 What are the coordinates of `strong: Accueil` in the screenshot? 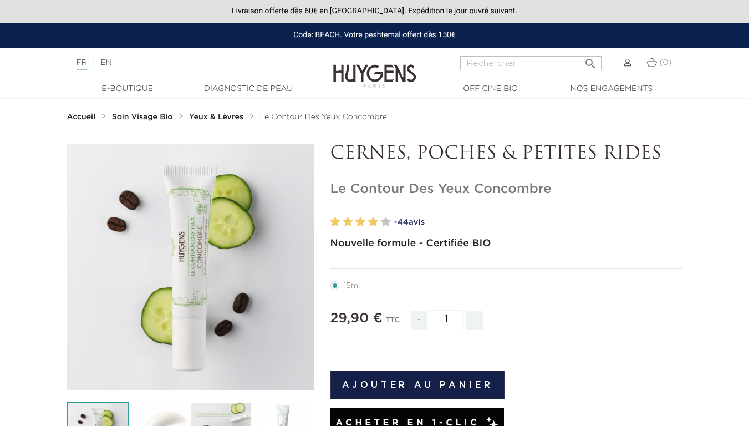 It's located at (82, 117).